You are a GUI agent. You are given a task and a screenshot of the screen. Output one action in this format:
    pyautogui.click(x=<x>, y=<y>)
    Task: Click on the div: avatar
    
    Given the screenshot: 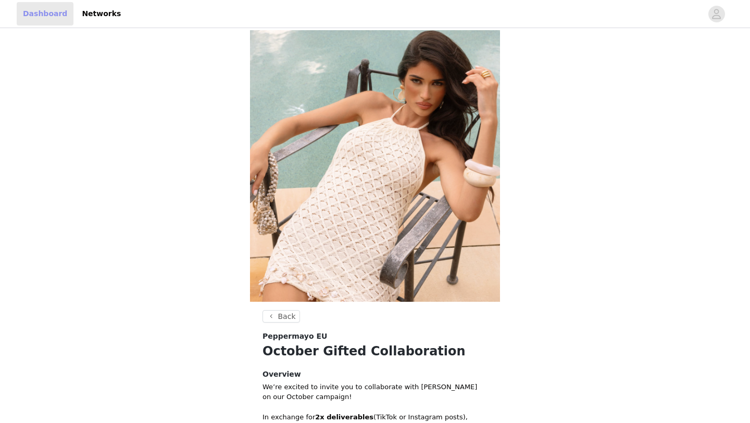 What is the action you would take?
    pyautogui.click(x=716, y=14)
    